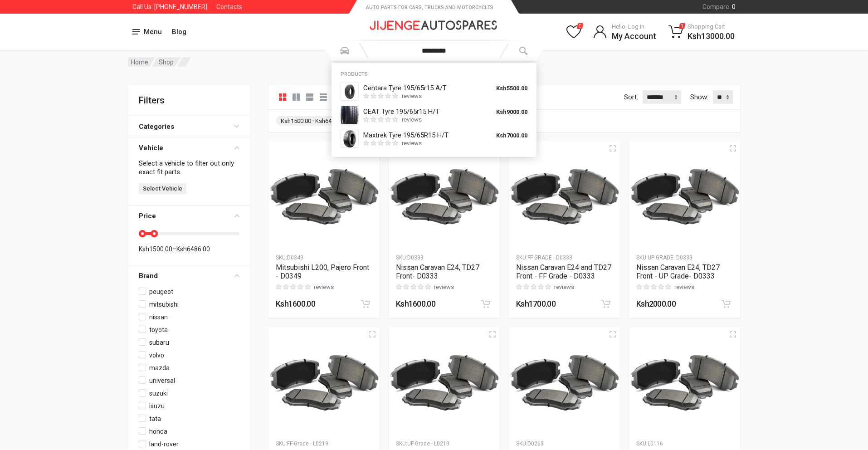 This screenshot has height=450, width=868. What do you see at coordinates (194, 432) in the screenshot?
I see `span: honda` at bounding box center [194, 432].